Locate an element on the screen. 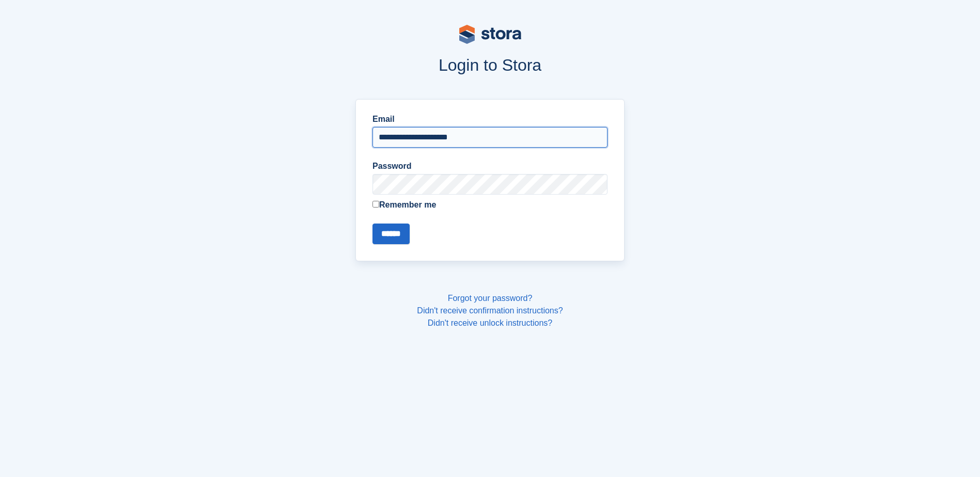 The height and width of the screenshot is (477, 980). label: Email is located at coordinates (490, 119).